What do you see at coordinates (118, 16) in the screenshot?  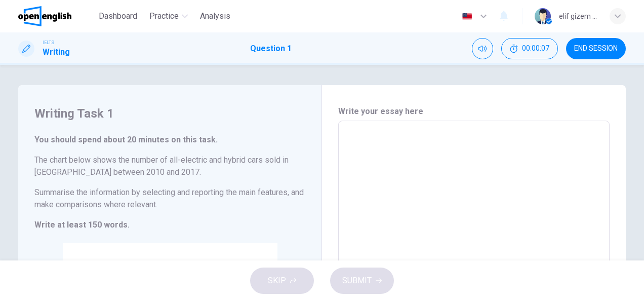 I see `a: Dashboard` at bounding box center [118, 16].